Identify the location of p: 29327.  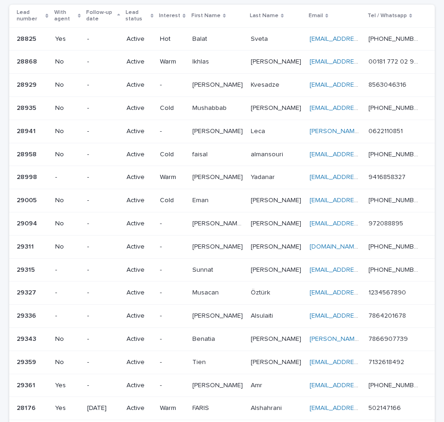
(27, 292).